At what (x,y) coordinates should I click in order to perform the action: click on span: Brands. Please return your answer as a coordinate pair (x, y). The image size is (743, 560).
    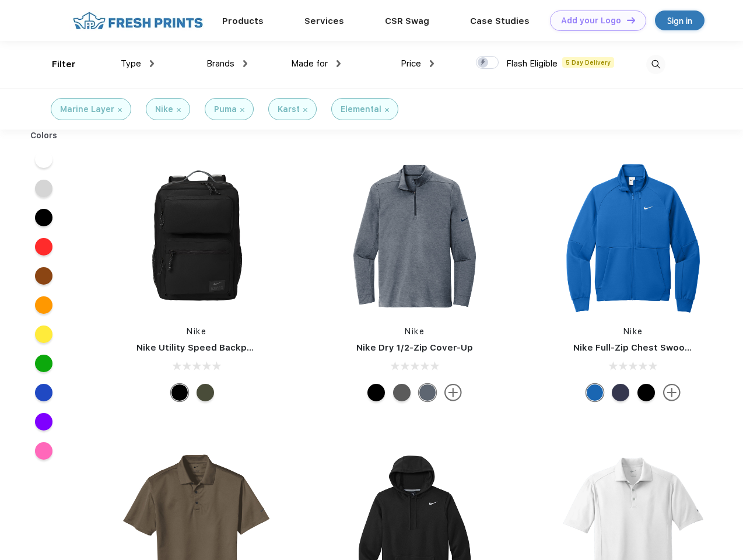
    Looking at the image, I should click on (220, 63).